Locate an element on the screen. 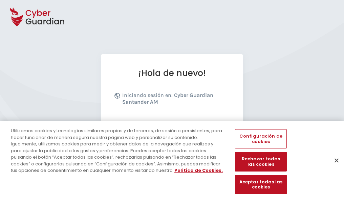 The image size is (344, 201). h1: ¡Hola de nuevo! is located at coordinates (172, 73).